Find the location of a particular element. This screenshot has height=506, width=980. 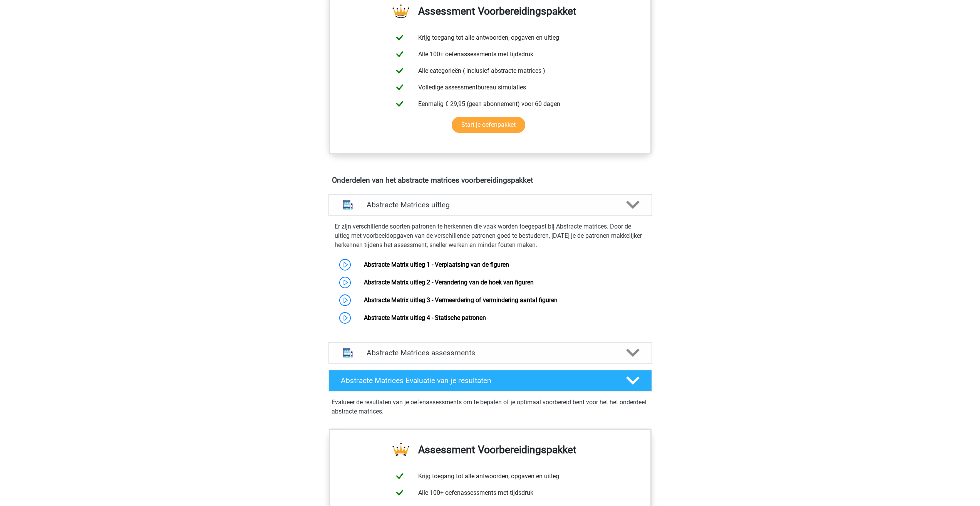

a: Abstracte Matrix uitleg 4 - Statische patronen is located at coordinates (424, 317).